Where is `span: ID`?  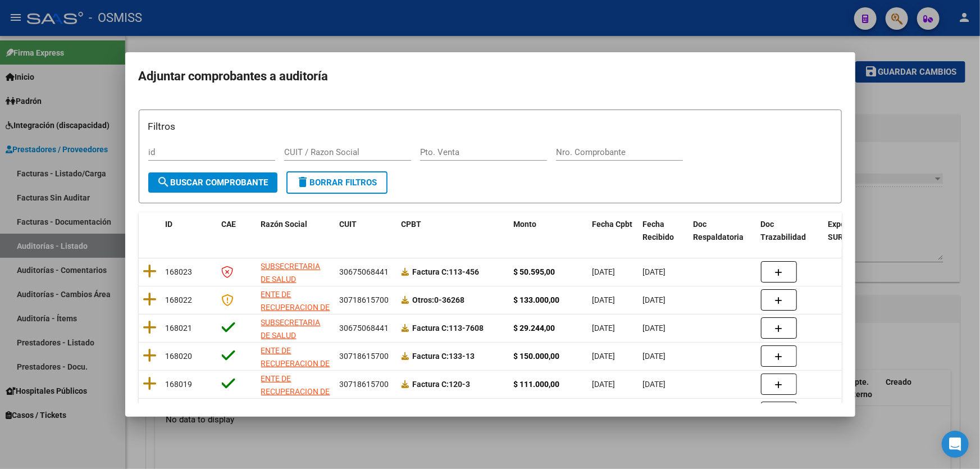 span: ID is located at coordinates (169, 224).